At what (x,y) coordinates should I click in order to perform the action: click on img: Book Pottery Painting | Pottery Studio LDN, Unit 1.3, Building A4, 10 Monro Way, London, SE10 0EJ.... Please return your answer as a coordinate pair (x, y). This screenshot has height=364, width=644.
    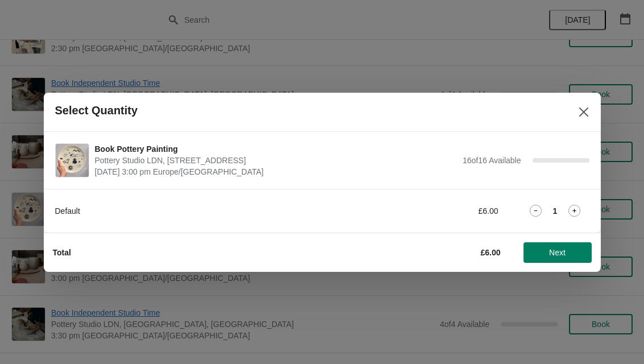
    Looking at the image, I should click on (72, 160).